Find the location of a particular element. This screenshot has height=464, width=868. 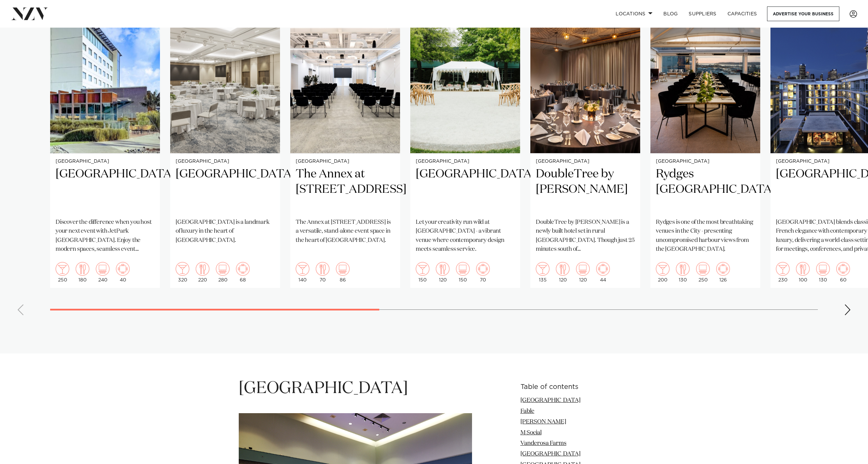

div: 230 is located at coordinates (783, 272).